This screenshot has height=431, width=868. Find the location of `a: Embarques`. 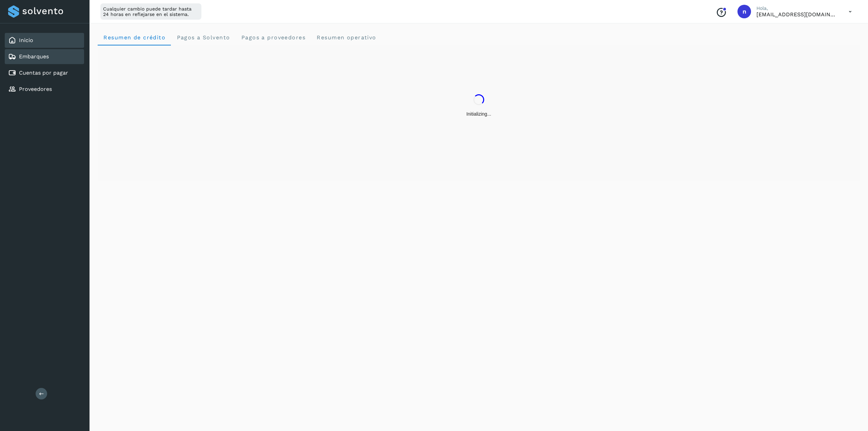

a: Embarques is located at coordinates (34, 56).